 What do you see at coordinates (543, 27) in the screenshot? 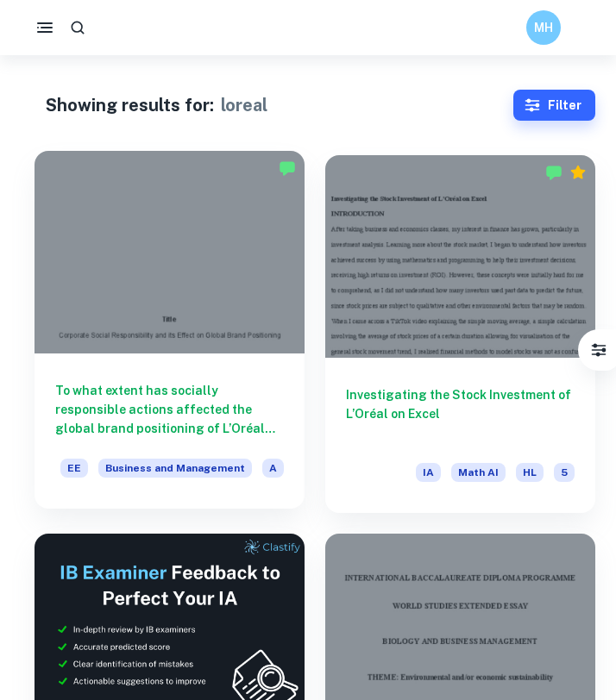
I see `button: MH` at bounding box center [543, 27].